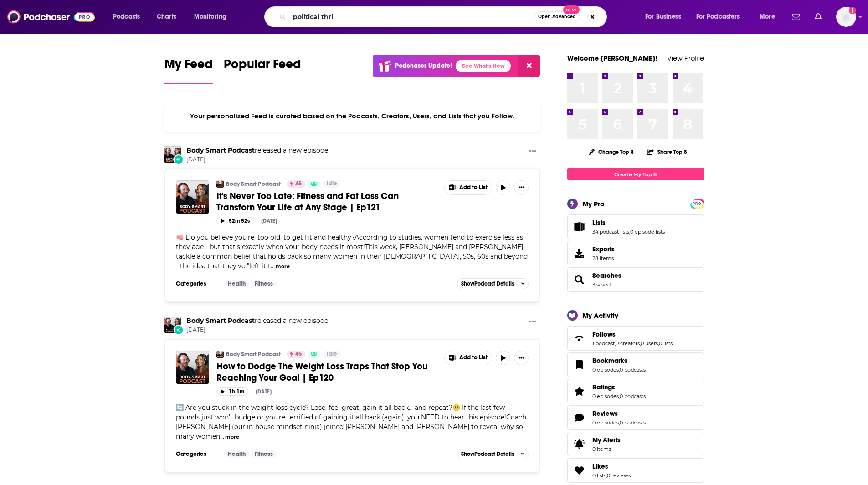 The width and height of the screenshot is (868, 485). What do you see at coordinates (192, 197) in the screenshot?
I see `img: It's Never Too Late: Fitness and Fat Loss Can Transforn Your Life at Any Stage | Ep121` at bounding box center [192, 197].